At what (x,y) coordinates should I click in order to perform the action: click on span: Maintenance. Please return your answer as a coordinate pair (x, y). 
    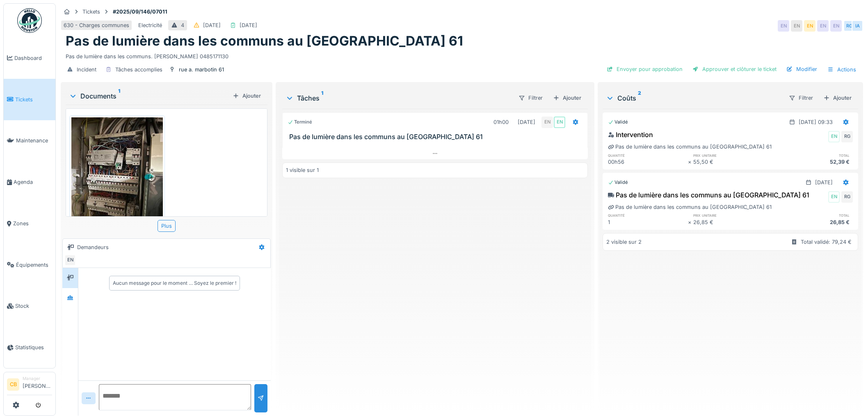
    Looking at the image, I should click on (34, 141).